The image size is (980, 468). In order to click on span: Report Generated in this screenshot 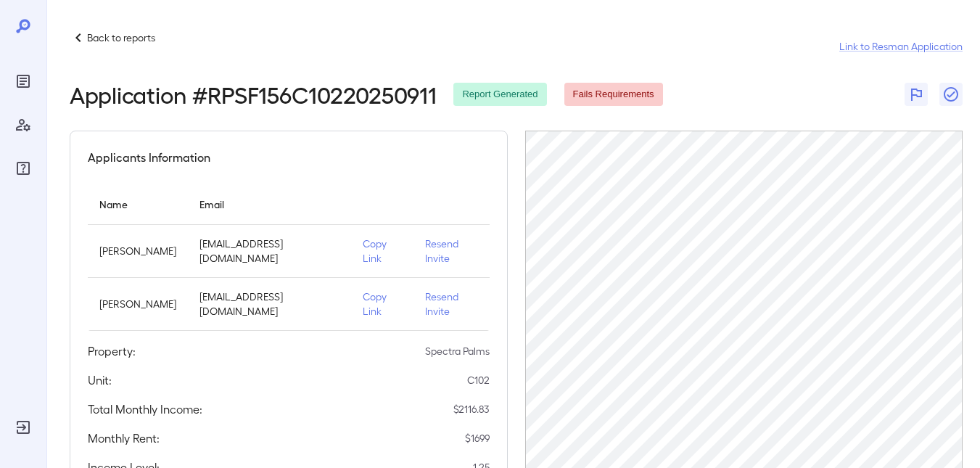, I will do `click(500, 94)`.